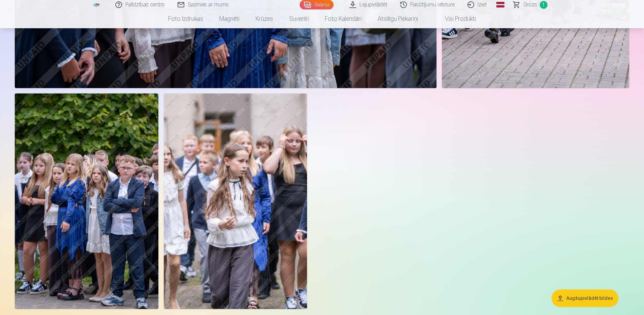  What do you see at coordinates (299, 19) in the screenshot?
I see `a: Suvenīri` at bounding box center [299, 19].